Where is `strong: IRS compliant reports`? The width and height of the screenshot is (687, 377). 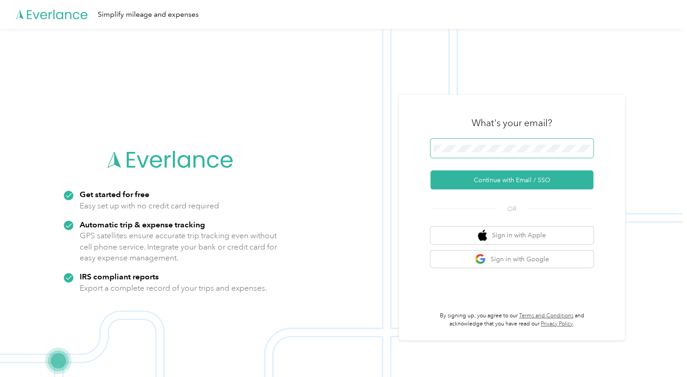 strong: IRS compliant reports is located at coordinates (119, 276).